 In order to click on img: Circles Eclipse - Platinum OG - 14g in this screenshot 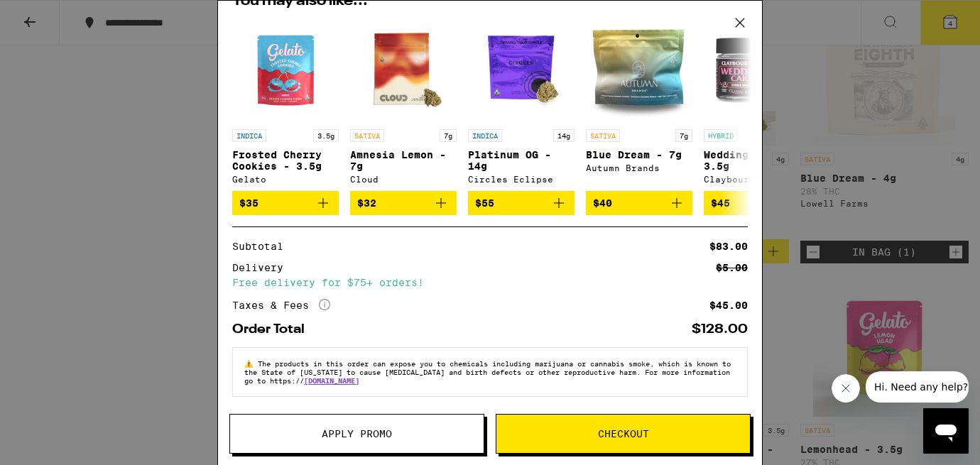, I will do `click(521, 69)`.